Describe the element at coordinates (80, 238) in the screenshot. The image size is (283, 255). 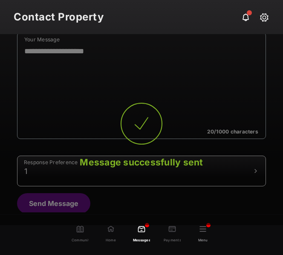
I see `span: Community` at that location.